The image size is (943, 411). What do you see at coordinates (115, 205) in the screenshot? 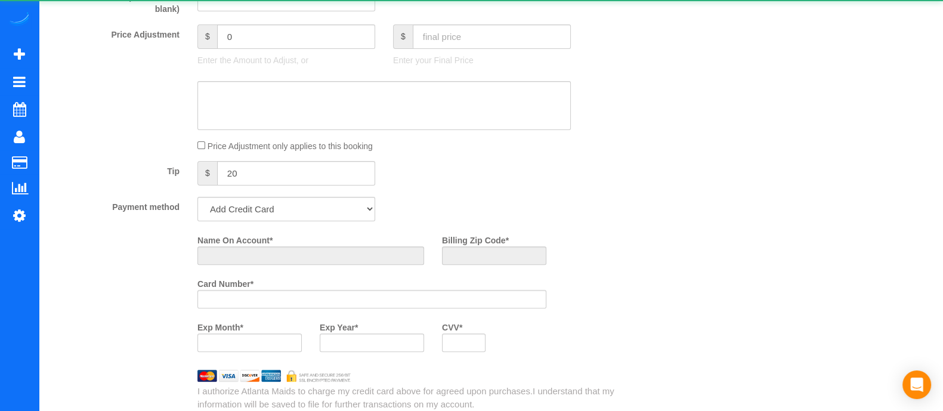
I see `label: Payment method` at bounding box center [115, 205].